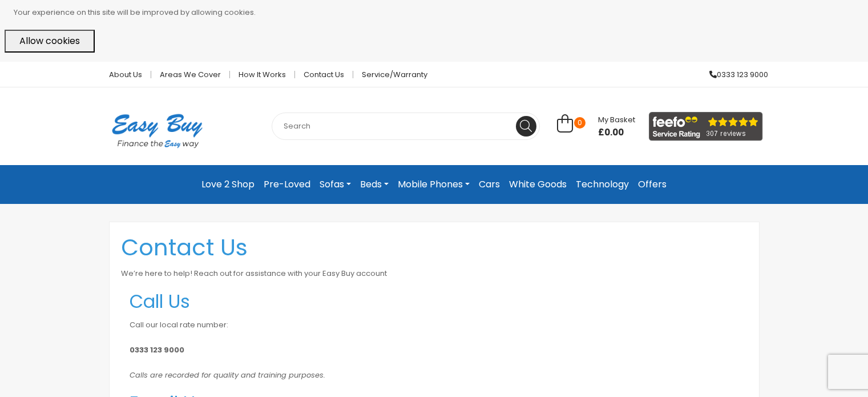 Image resolution: width=868 pixels, height=397 pixels. I want to click on a: Sofas, so click(335, 184).